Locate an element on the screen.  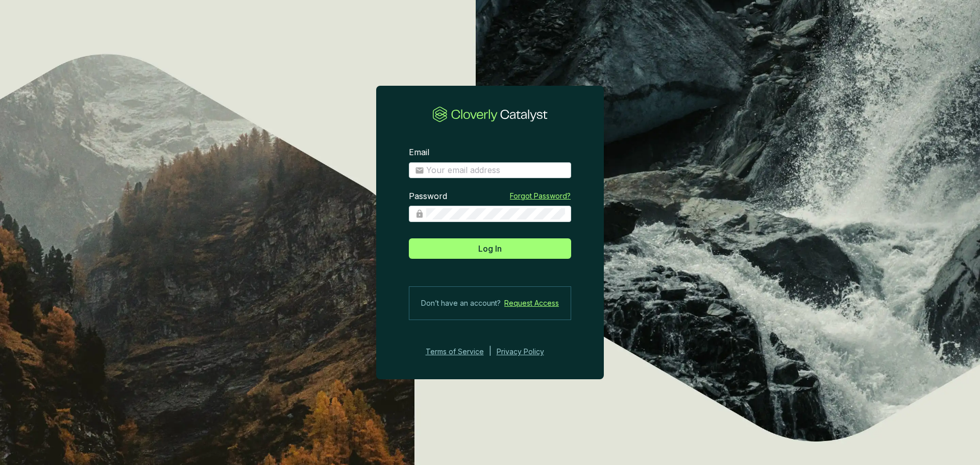
a: Request Access is located at coordinates (531, 304).